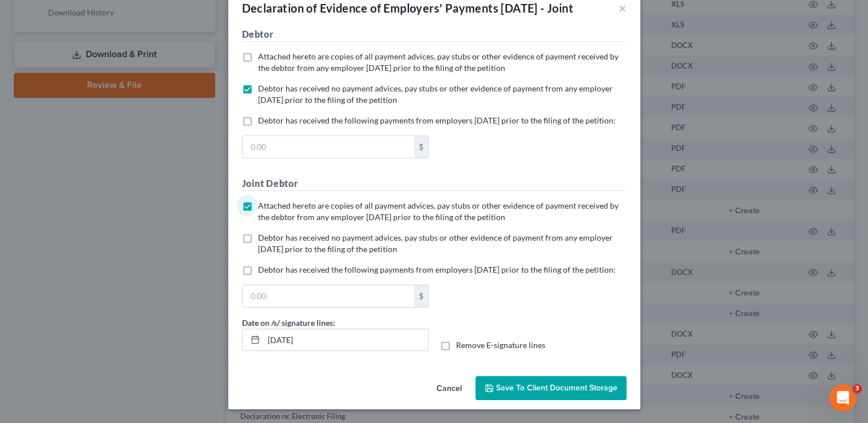 This screenshot has width=868, height=423. Describe the element at coordinates (434, 34) in the screenshot. I see `h5: Debtor` at that location.